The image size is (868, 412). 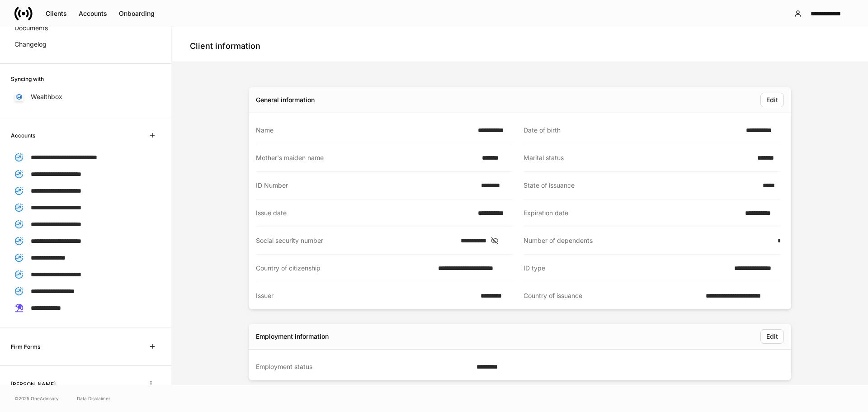 I want to click on div: Issuer, so click(x=366, y=295).